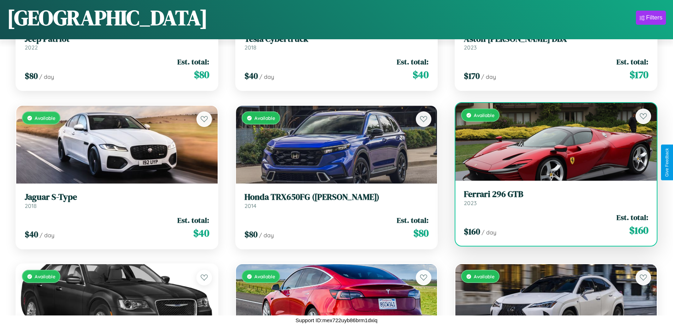  Describe the element at coordinates (655, 18) in the screenshot. I see `div: Filters` at that location.